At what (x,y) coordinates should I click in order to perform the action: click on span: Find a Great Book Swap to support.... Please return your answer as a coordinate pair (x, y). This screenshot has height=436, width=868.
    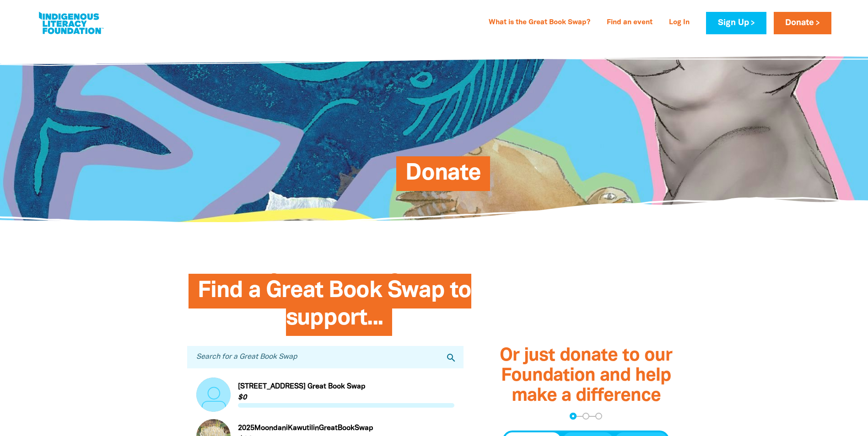
    Looking at the image, I should click on (335, 308).